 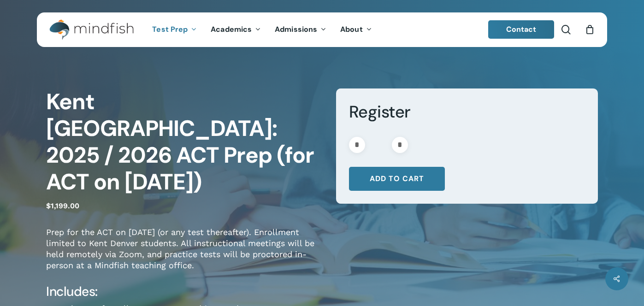 I want to click on a: Cart, so click(x=590, y=29).